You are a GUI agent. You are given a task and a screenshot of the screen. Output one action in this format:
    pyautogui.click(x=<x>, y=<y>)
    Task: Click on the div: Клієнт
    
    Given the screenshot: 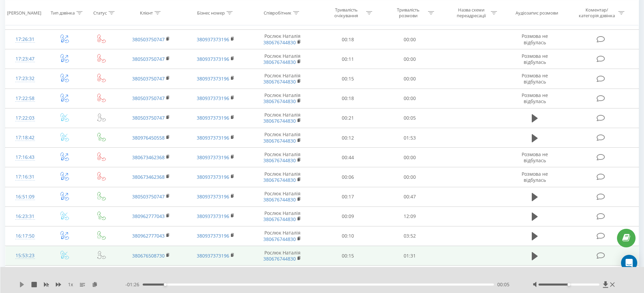 What is the action you would take?
    pyautogui.click(x=146, y=13)
    